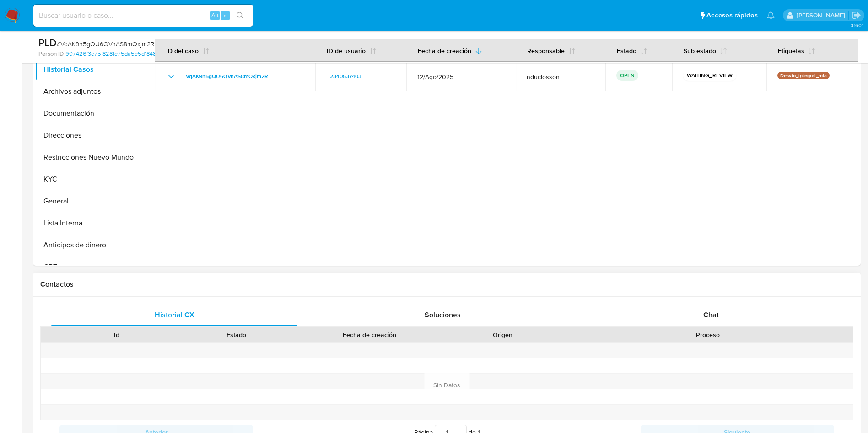 This screenshot has width=868, height=433. I want to click on span: Accesos rápidos, so click(732, 15).